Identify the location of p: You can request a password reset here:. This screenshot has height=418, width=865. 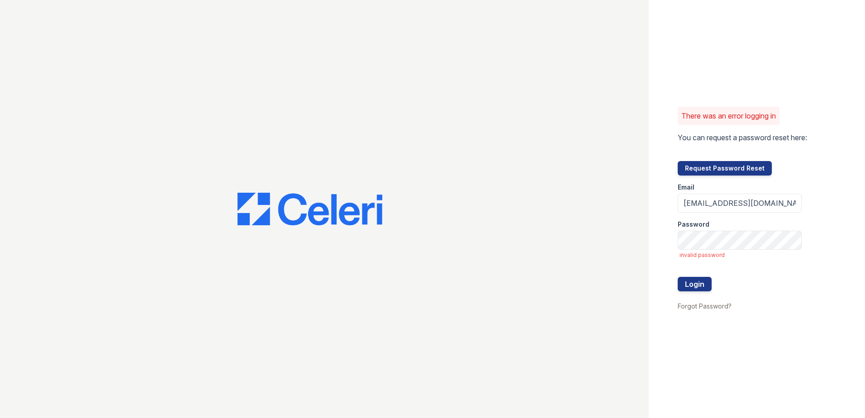
(743, 138).